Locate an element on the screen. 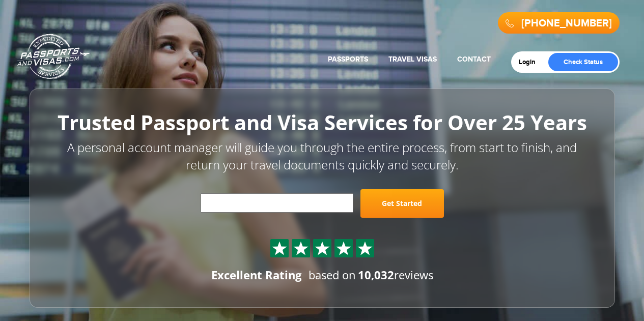 The height and width of the screenshot is (321, 644). span: based on is located at coordinates (332, 275).